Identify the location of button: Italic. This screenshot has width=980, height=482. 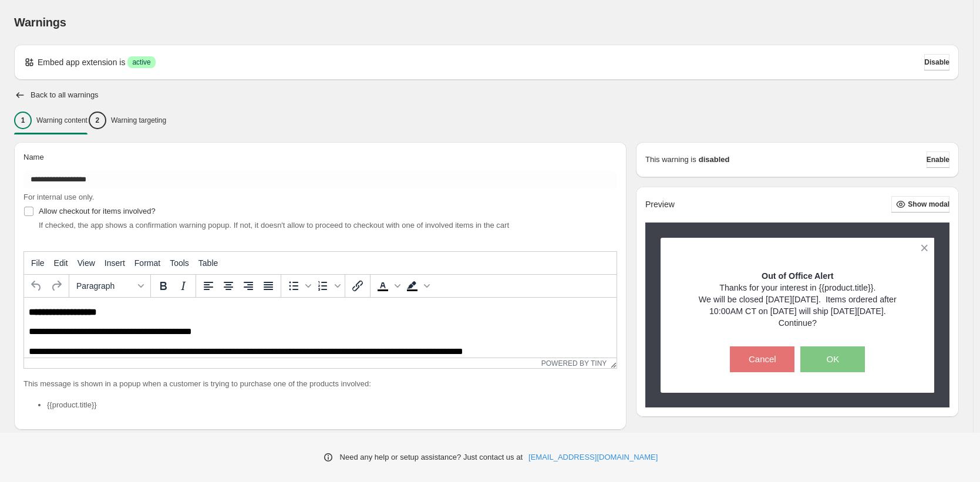
(183, 286).